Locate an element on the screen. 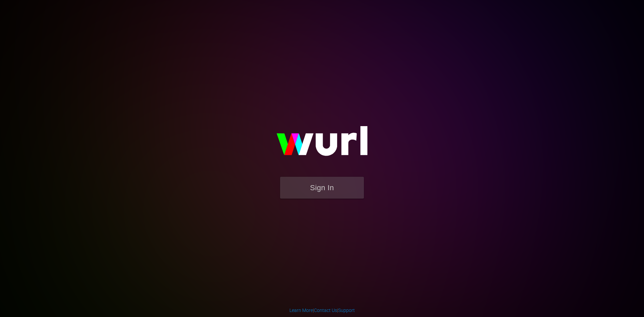 Image resolution: width=644 pixels, height=317 pixels. a: Learn More is located at coordinates (301, 310).